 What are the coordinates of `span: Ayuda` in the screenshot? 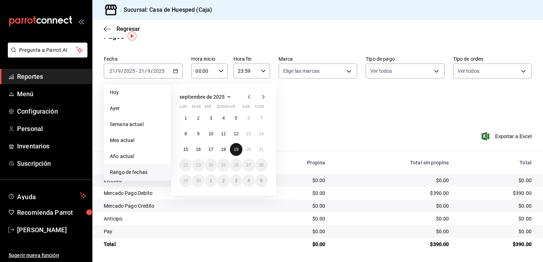 It's located at (47, 196).